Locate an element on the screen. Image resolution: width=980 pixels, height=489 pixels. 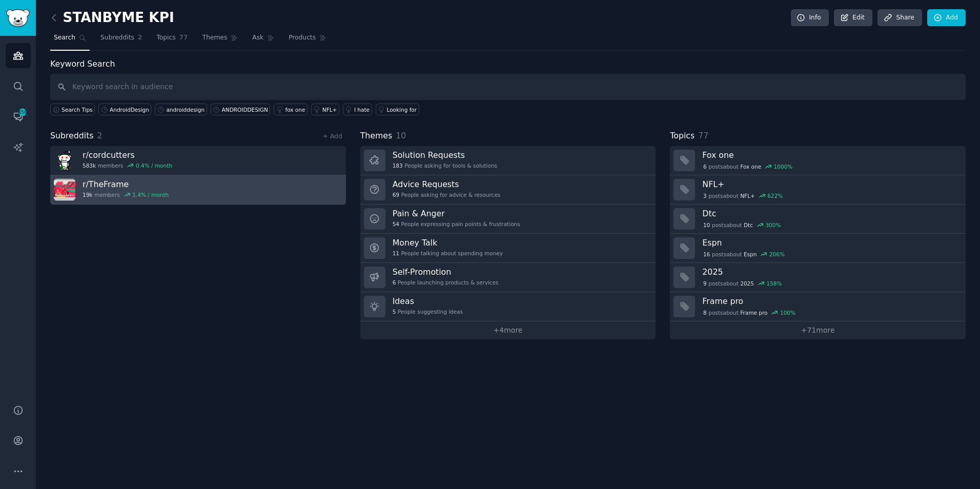
a: Dtc10postsaboutDtc300% is located at coordinates (817, 219).